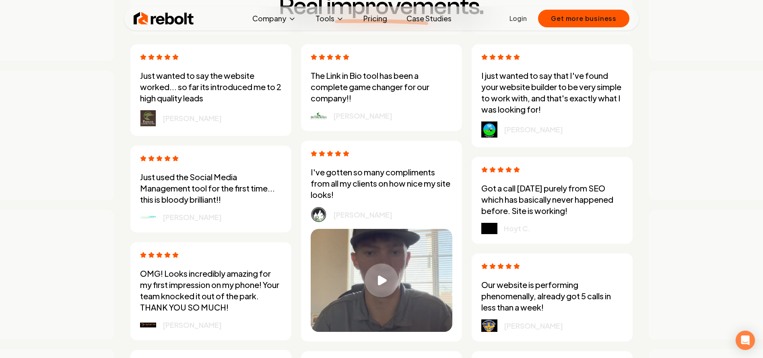 The height and width of the screenshot is (358, 763). Describe the element at coordinates (211, 290) in the screenshot. I see `p: OMG! Looks incredibly amazing for my first impression on my phone! Your team knocked it out of th...` at that location.